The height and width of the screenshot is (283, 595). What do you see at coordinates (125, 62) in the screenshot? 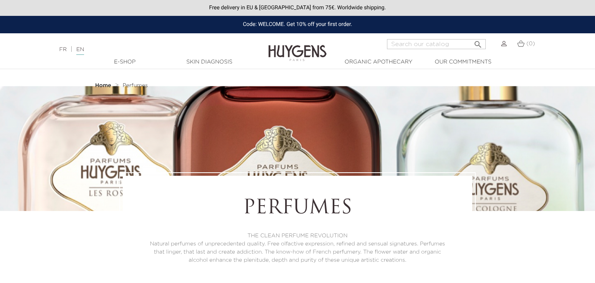
I see `a: E-Shop` at bounding box center [125, 62].